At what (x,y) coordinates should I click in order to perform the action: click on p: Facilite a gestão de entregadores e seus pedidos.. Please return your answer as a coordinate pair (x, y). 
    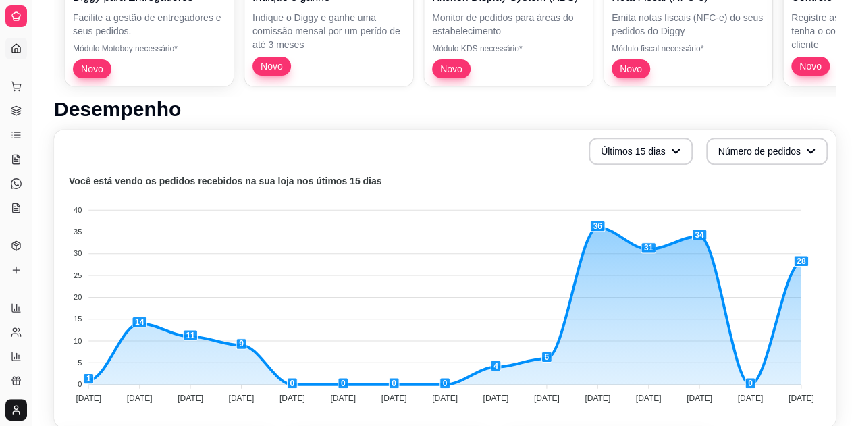
    Looking at the image, I should click on (149, 24).